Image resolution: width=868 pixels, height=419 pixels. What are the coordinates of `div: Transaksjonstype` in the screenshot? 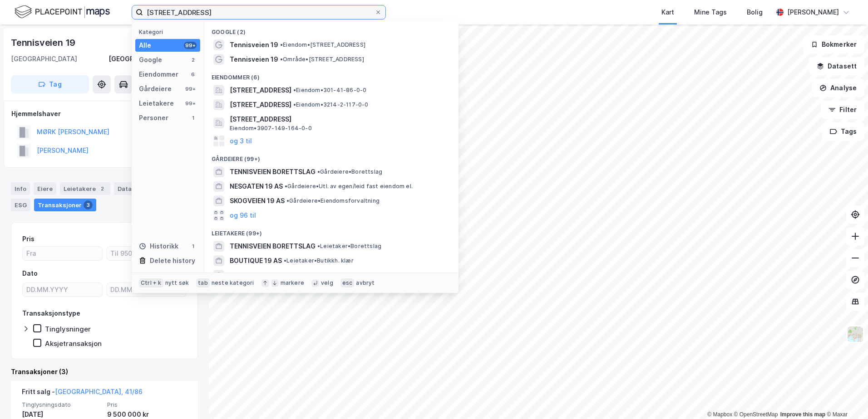 It's located at (52, 313).